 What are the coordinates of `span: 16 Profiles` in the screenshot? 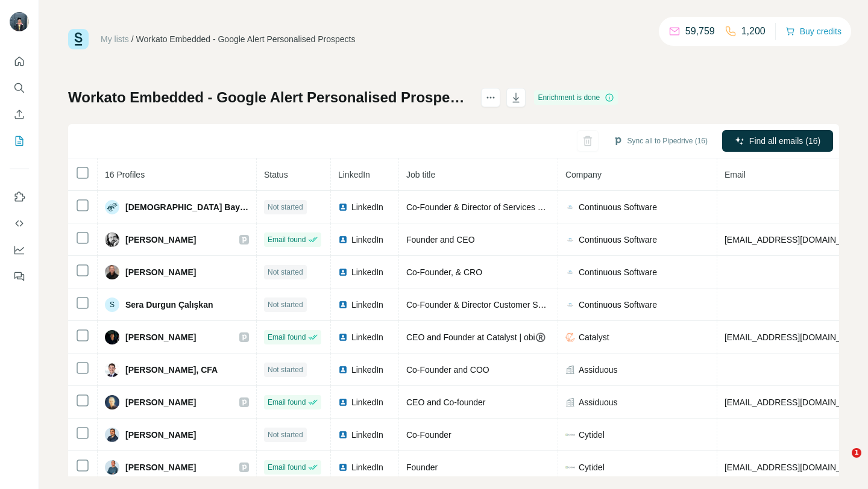 It's located at (125, 175).